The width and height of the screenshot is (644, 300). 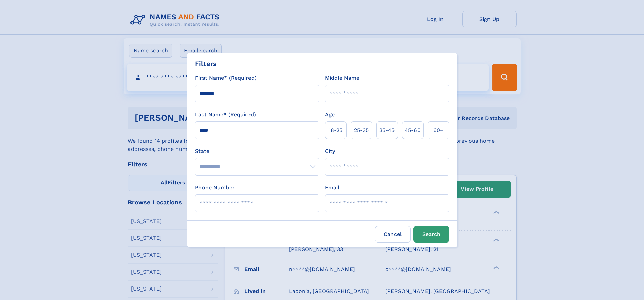 I want to click on label: First Name* (Required), so click(x=226, y=78).